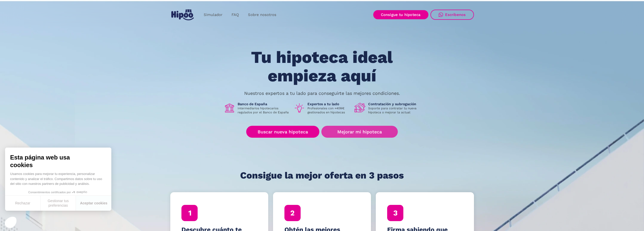 The height and width of the screenshot is (231, 644). Describe the element at coordinates (456, 15) in the screenshot. I see `div: Escríbenos` at that location.